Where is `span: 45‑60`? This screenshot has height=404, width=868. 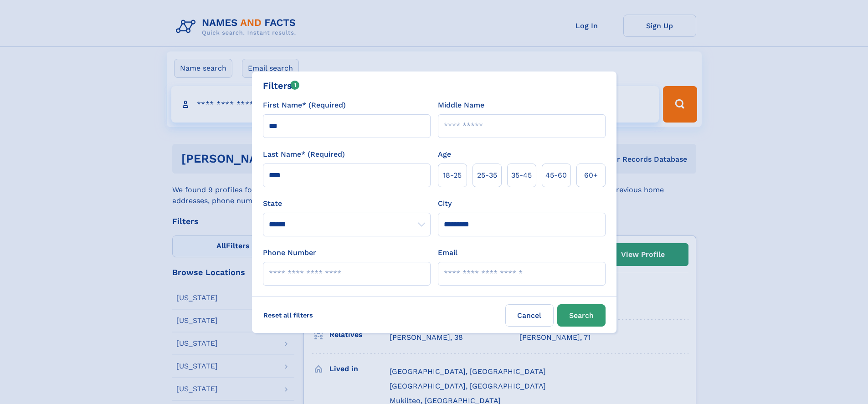
span: 45‑60 is located at coordinates (557, 175).